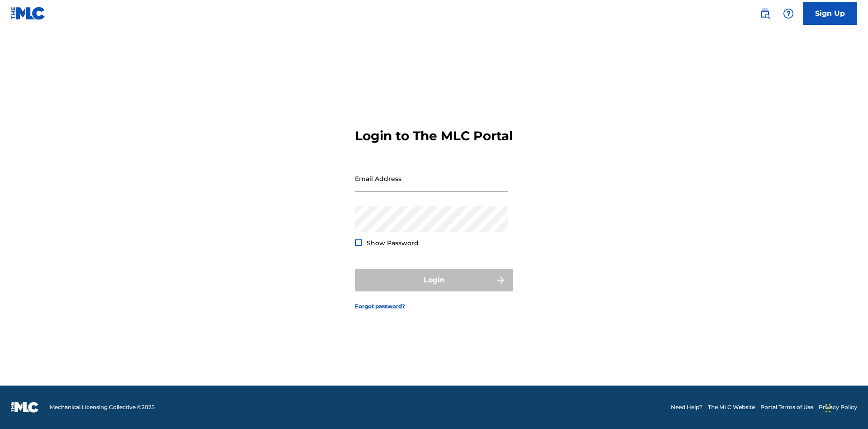 The height and width of the screenshot is (429, 868). I want to click on img: MLC Logo, so click(28, 13).